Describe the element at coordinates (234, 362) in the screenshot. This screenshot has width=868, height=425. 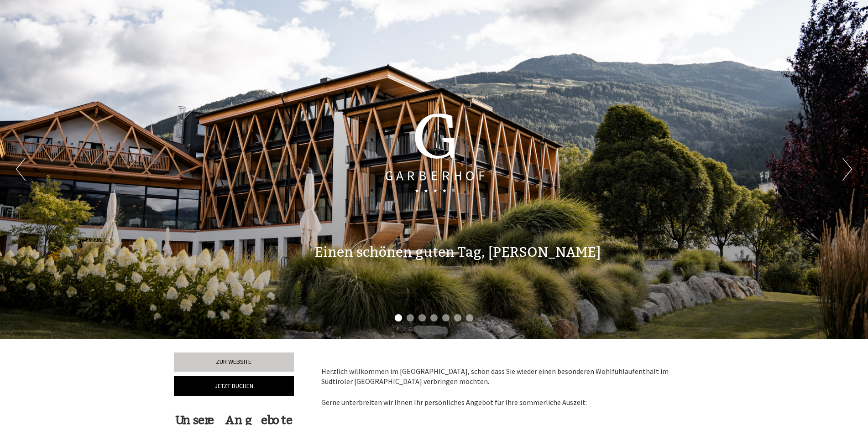
I see `a: Zur Website` at that location.